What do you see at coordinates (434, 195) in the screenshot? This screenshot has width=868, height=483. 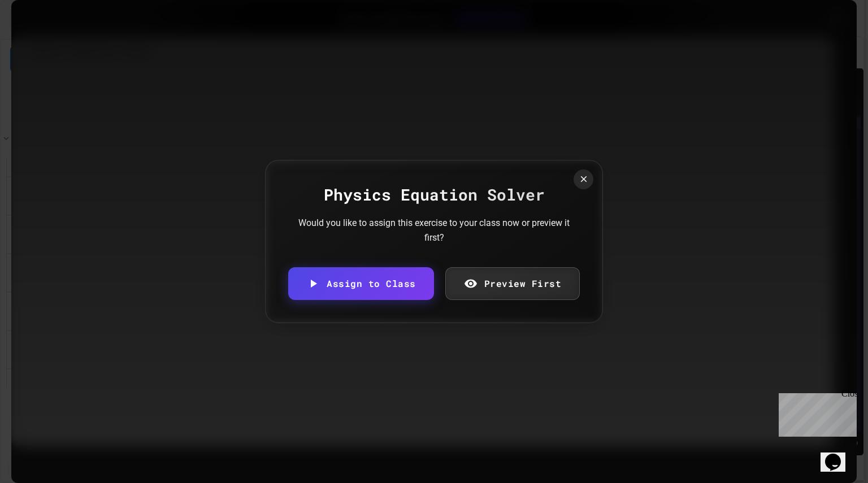 I see `div: Physics Equation Solver` at bounding box center [434, 195].